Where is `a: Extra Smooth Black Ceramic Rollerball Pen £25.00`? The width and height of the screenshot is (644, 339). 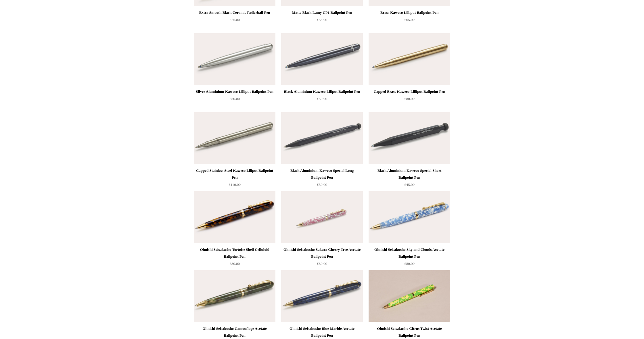
a: Extra Smooth Black Ceramic Rollerball Pen £25.00 is located at coordinates (235, 21).